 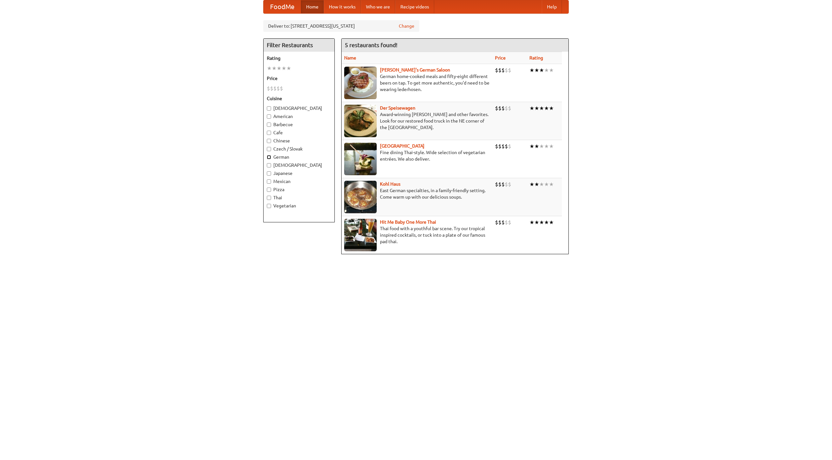 What do you see at coordinates (299, 149) in the screenshot?
I see `label: Czech / Slovak` at bounding box center [299, 149].